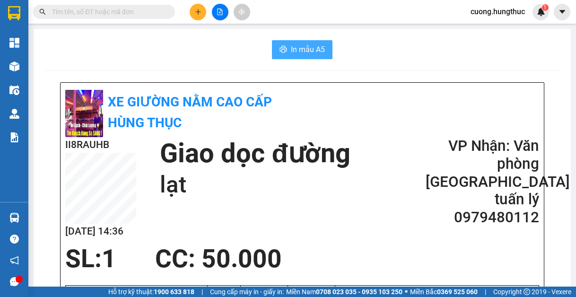 The width and height of the screenshot is (576, 297). Describe the element at coordinates (562, 12) in the screenshot. I see `span: caret-down` at that location.